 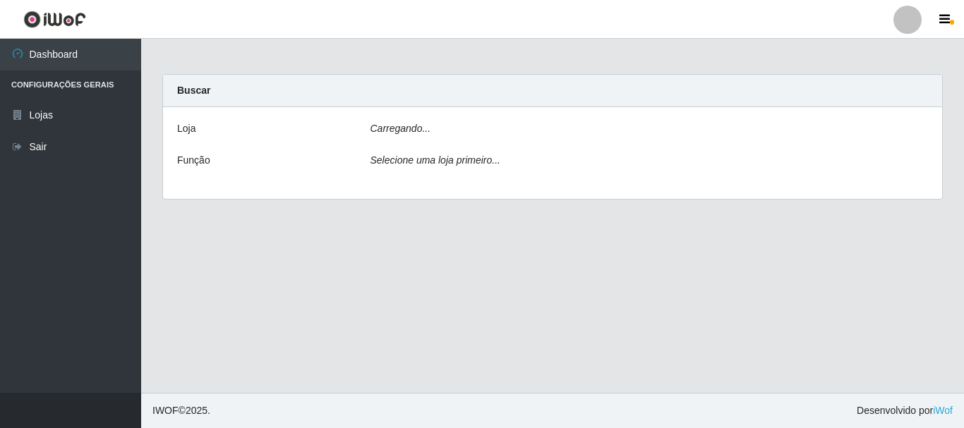 I want to click on a: iWof, so click(x=943, y=411).